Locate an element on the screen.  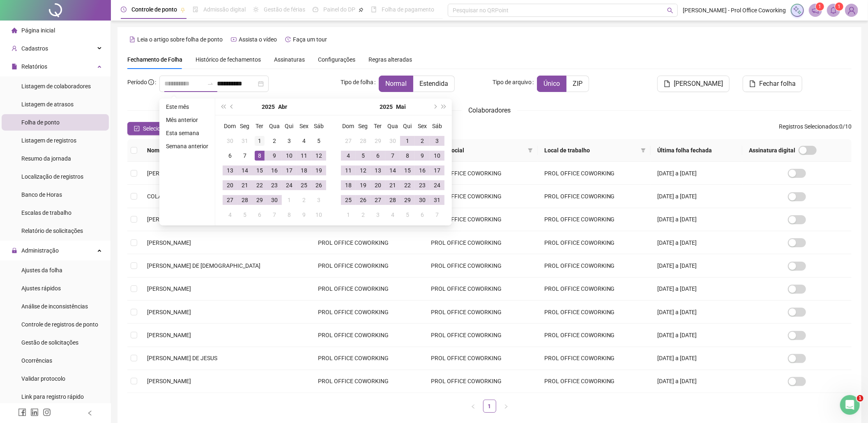
span: user-add is located at coordinates (15, 48).